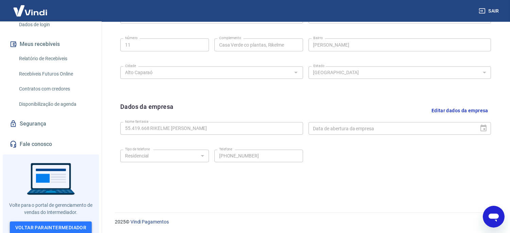 This screenshot has height=233, width=510. I want to click on label: Nome fantasia, so click(137, 121).